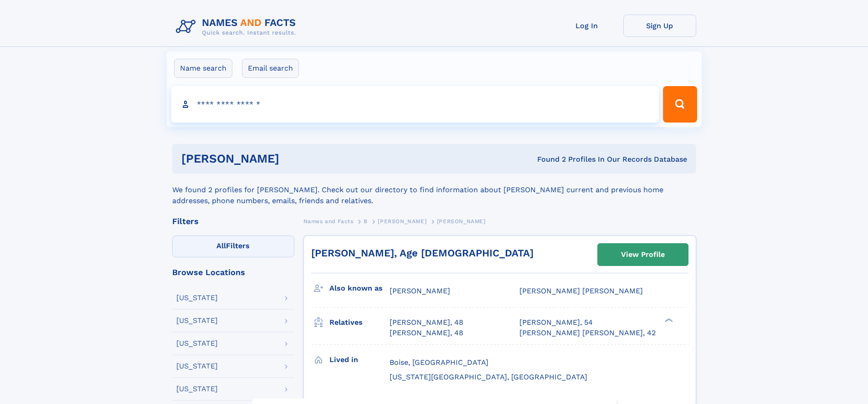  What do you see at coordinates (233, 246) in the screenshot?
I see `label: Filters` at bounding box center [233, 246].